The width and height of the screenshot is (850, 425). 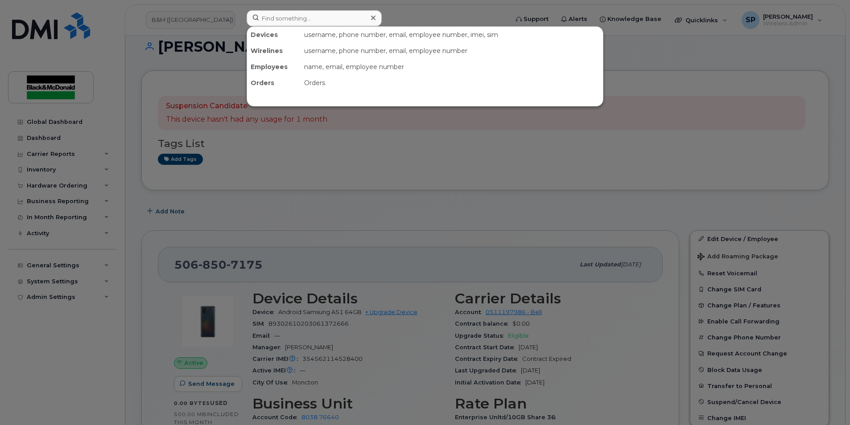 I want to click on div: username, phone number, email, employee number, imei, sim, so click(x=452, y=35).